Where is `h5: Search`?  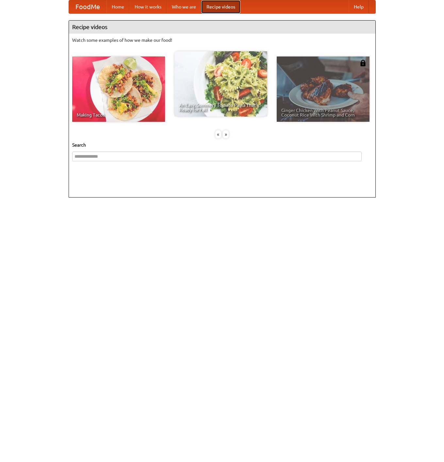 h5: Search is located at coordinates (222, 145).